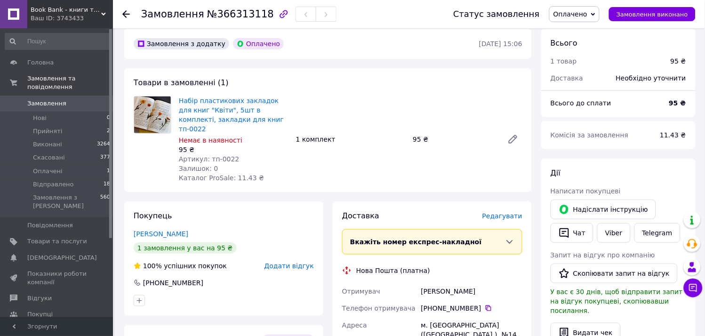 The image size is (705, 336). Describe the element at coordinates (416, 242) in the screenshot. I see `span: Вкажіть номер експрес-накладної` at that location.